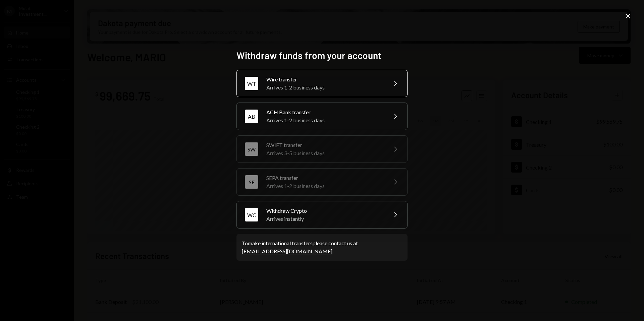 This screenshot has height=321, width=644. Describe the element at coordinates (251, 149) in the screenshot. I see `div: SW` at that location.